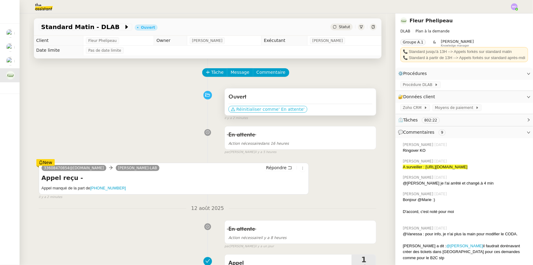 The image size is (533, 265). Describe the element at coordinates (464, 73) in the screenshot. I see `div: ⚙️Procédures` at that location.